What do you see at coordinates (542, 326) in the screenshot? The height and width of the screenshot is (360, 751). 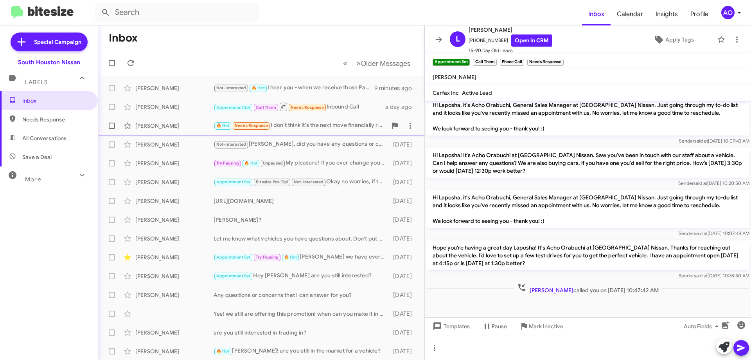 I see `button: Mark Inactive` at bounding box center [542, 326].